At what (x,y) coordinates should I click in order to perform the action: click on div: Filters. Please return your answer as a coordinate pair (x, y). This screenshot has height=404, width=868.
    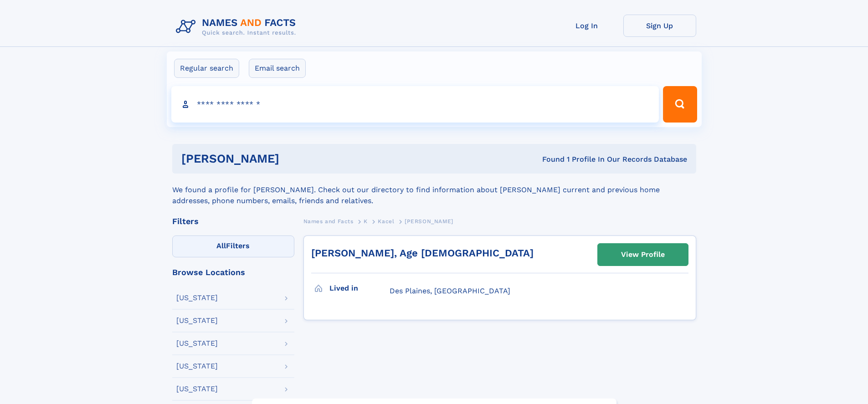
    Looking at the image, I should click on (233, 221).